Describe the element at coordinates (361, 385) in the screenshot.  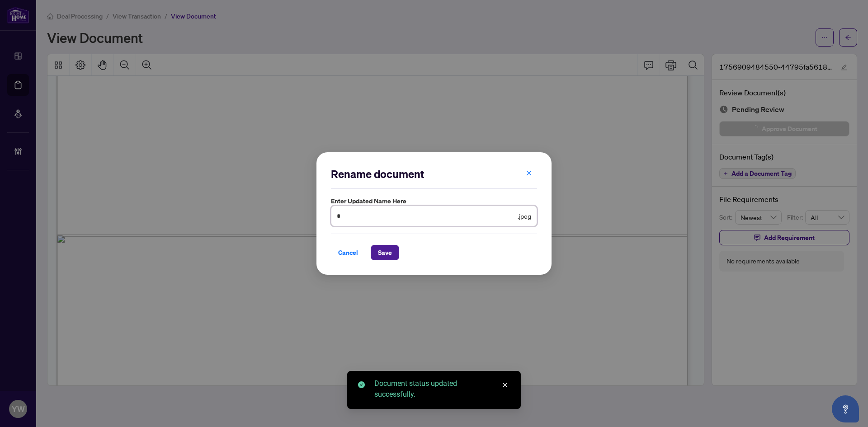
I see `span: check-circle` at that location.